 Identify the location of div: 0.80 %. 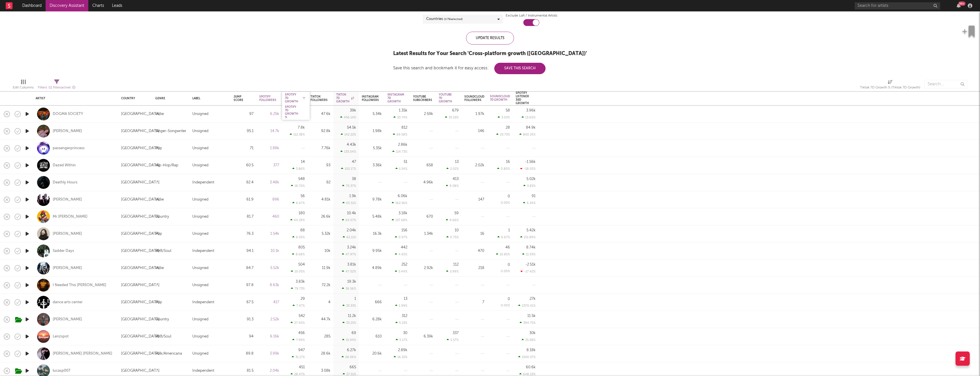
(503, 169).